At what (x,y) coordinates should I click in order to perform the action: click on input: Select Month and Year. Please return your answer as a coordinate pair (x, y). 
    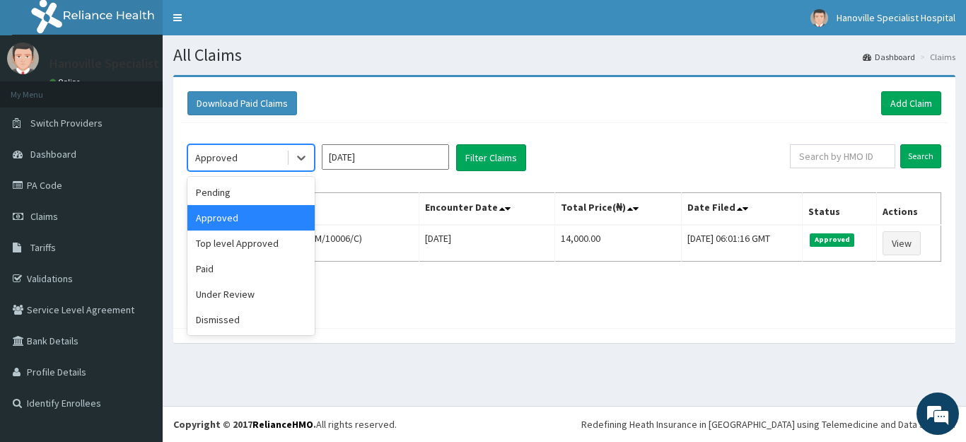
    Looking at the image, I should click on (386, 157).